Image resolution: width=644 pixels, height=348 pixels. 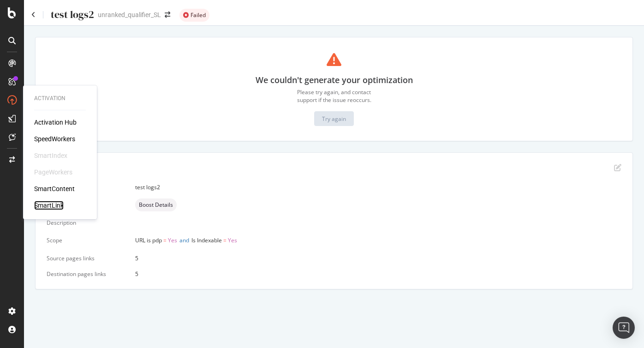 What do you see at coordinates (55, 122) in the screenshot?
I see `div: Activation Hub` at bounding box center [55, 122].